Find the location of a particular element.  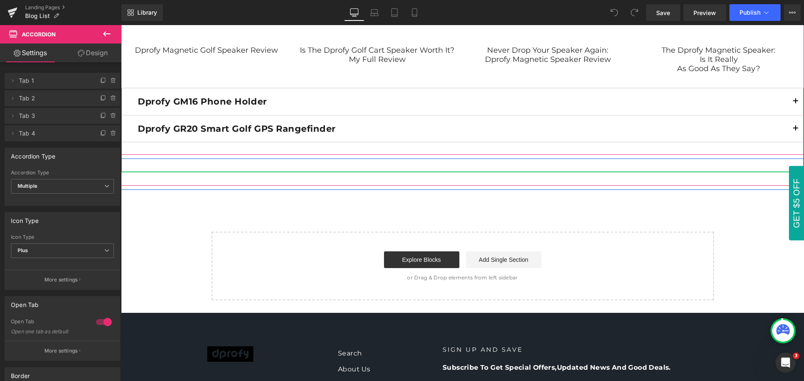

a: Explore Blocks is located at coordinates (301, 235).